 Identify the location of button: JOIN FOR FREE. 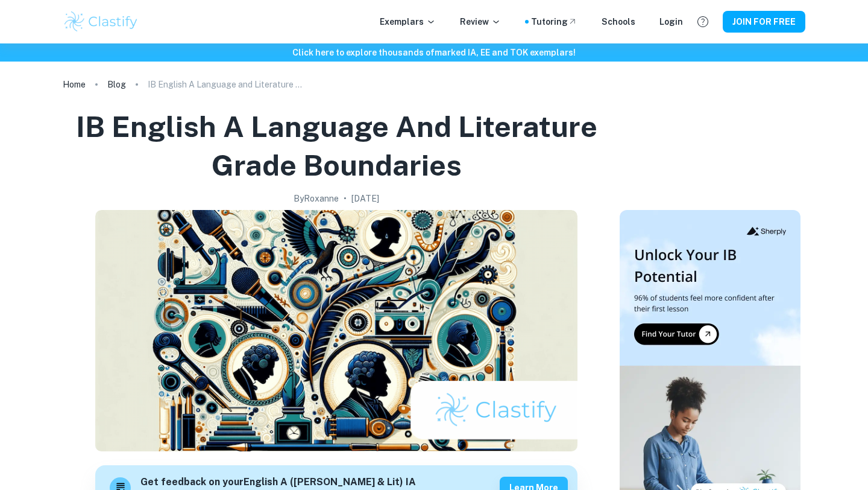
(764, 21).